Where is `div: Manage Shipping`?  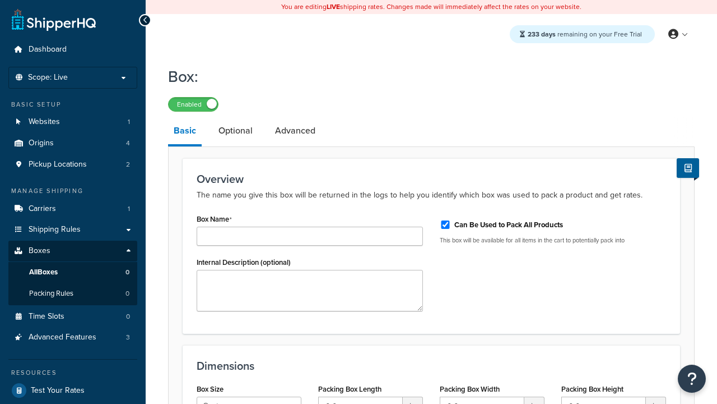
div: Manage Shipping is located at coordinates (73, 191).